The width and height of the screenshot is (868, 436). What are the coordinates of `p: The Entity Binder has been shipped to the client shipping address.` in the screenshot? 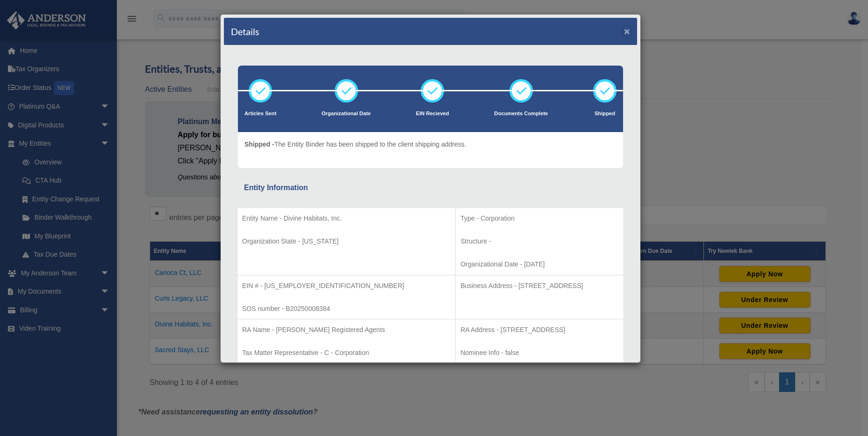 It's located at (356, 144).